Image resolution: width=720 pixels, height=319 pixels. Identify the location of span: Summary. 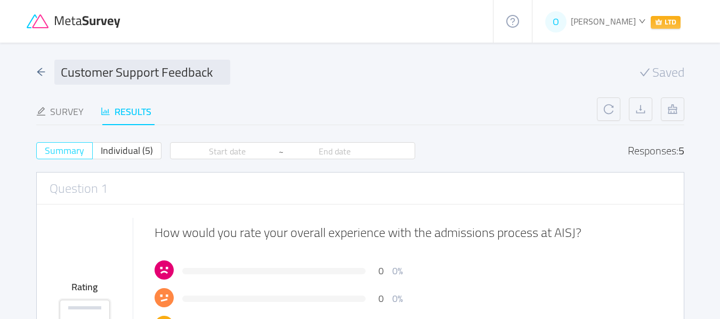
(65, 150).